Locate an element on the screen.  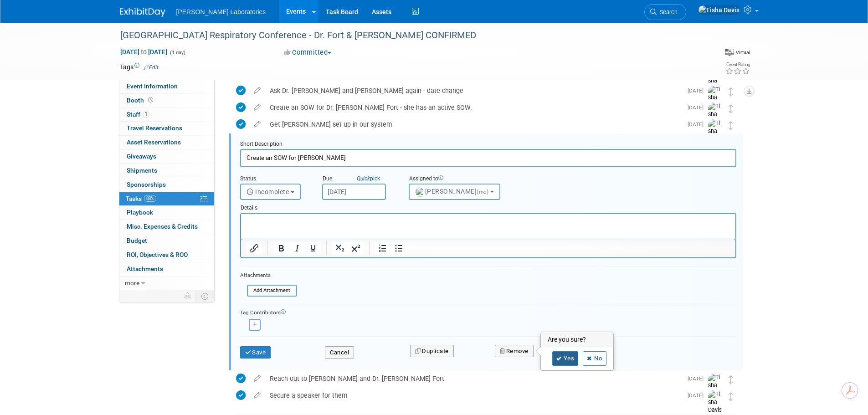
div: Details is located at coordinates (488, 207).